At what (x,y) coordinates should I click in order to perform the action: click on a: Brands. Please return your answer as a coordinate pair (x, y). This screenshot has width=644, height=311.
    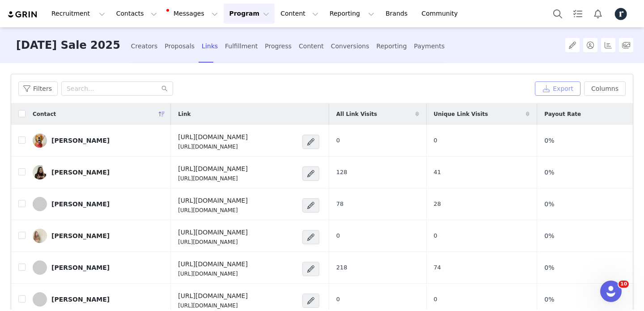
    Looking at the image, I should click on (397, 13).